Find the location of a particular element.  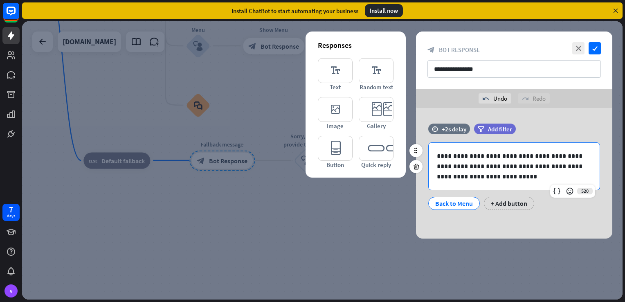

div: + Add button is located at coordinates (509, 203).